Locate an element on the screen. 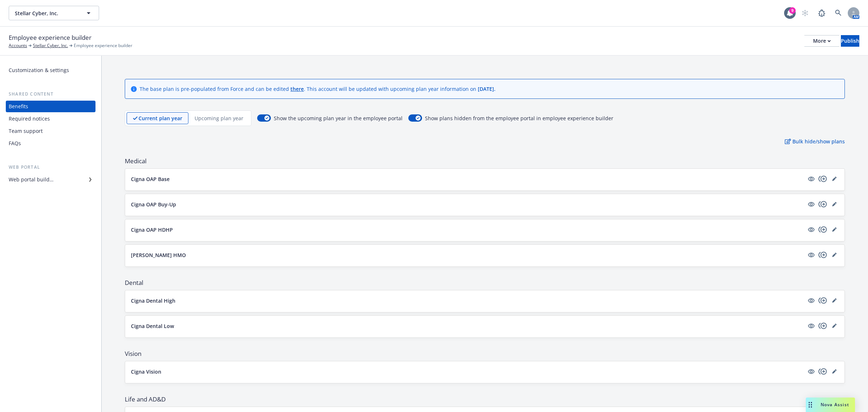 This screenshot has width=868, height=412. a: Required notices is located at coordinates (51, 119).